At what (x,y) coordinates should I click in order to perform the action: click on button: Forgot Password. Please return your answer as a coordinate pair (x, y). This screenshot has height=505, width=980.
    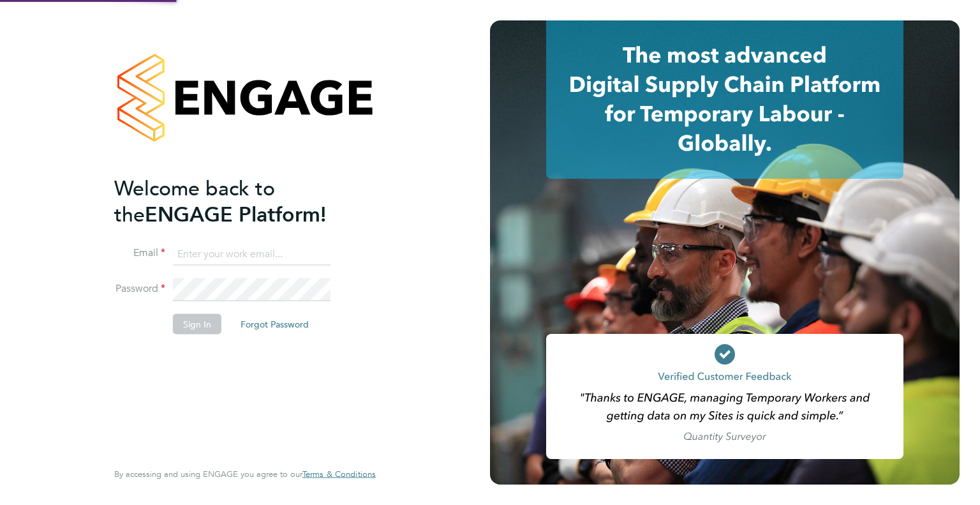
    Looking at the image, I should click on (274, 324).